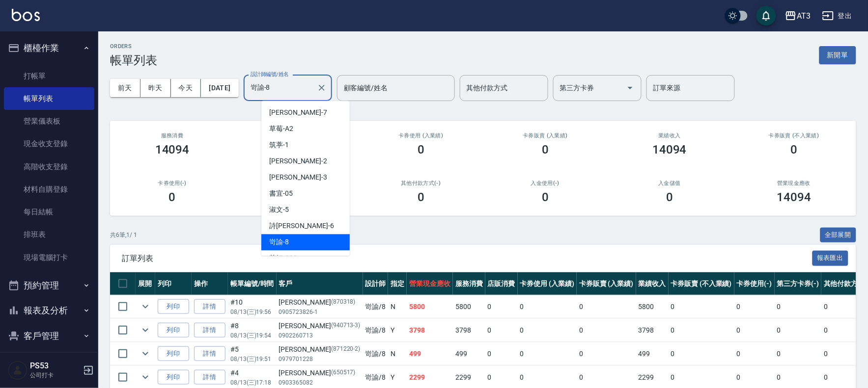 The image size is (868, 388). What do you see at coordinates (210, 284) in the screenshot?
I see `th: 操作` at bounding box center [210, 284].